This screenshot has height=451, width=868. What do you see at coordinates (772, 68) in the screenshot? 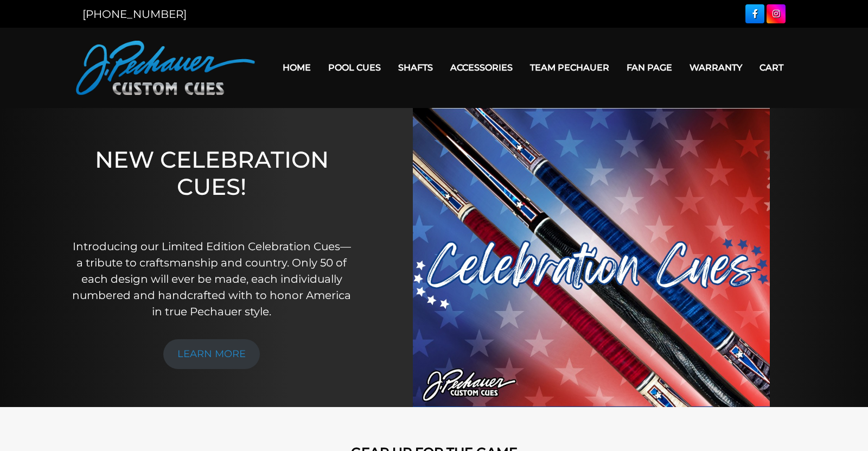
I see `a: Cart` at bounding box center [772, 68].